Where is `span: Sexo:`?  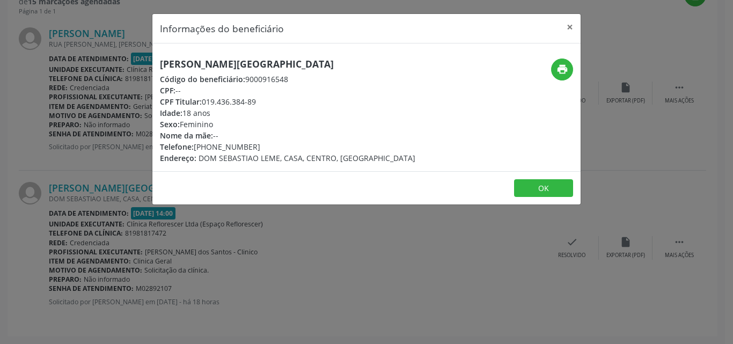 span: Sexo: is located at coordinates (170, 124).